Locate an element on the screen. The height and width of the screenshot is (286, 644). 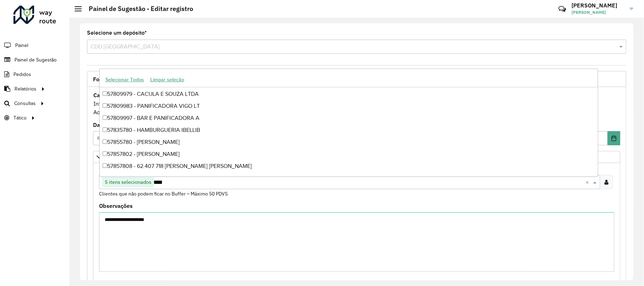
a: Contato Rápido is located at coordinates (562, 9).